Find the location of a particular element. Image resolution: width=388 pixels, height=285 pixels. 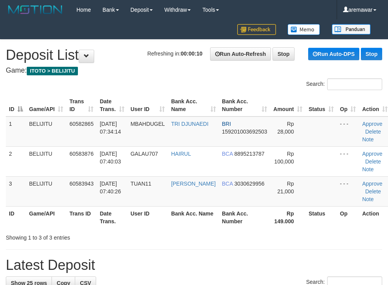

th: User ID: activate to sort column ascending is located at coordinates (148, 105).